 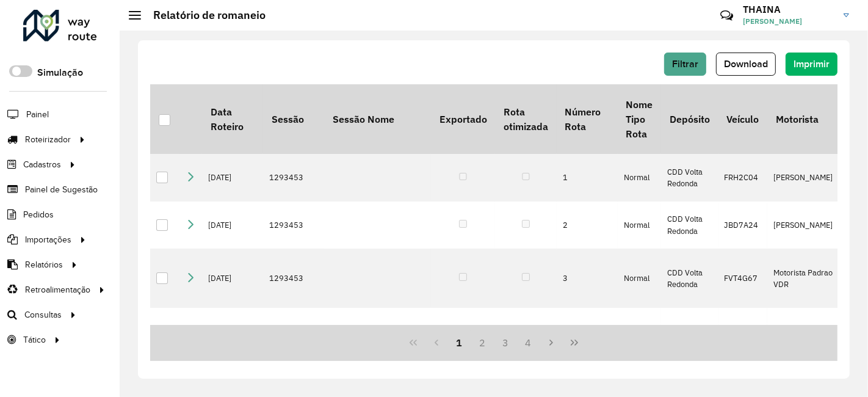 I want to click on span: Cadastros, so click(x=42, y=164).